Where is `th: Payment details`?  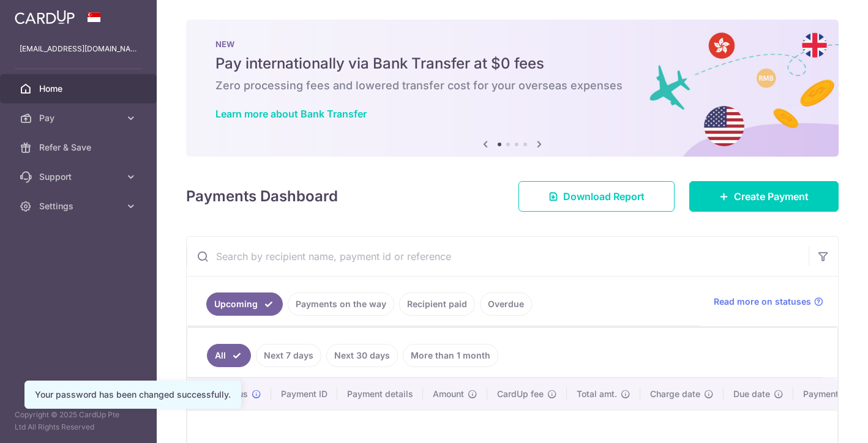
th: Payment details is located at coordinates (380, 394).